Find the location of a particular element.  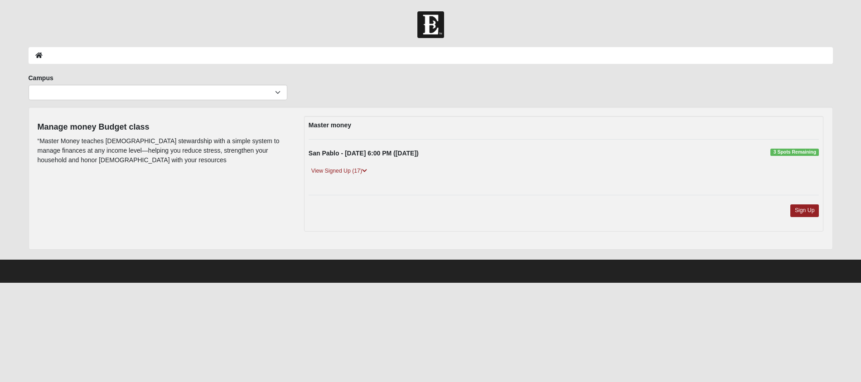

h4: Manage money Budget class is located at coordinates (164, 127).